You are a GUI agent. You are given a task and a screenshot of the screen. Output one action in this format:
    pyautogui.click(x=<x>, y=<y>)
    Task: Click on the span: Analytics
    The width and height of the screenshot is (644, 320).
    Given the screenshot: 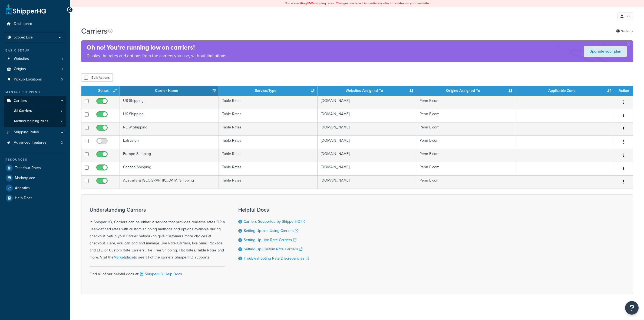 What is the action you would take?
    pyautogui.click(x=22, y=188)
    